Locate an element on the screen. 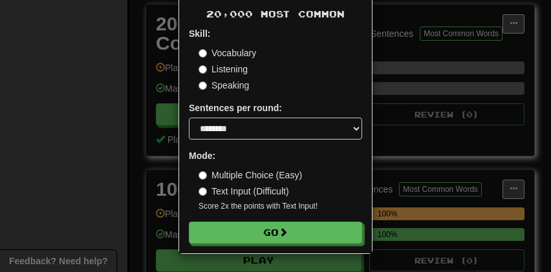 The height and width of the screenshot is (272, 551). strong: Mode: is located at coordinates (202, 156).